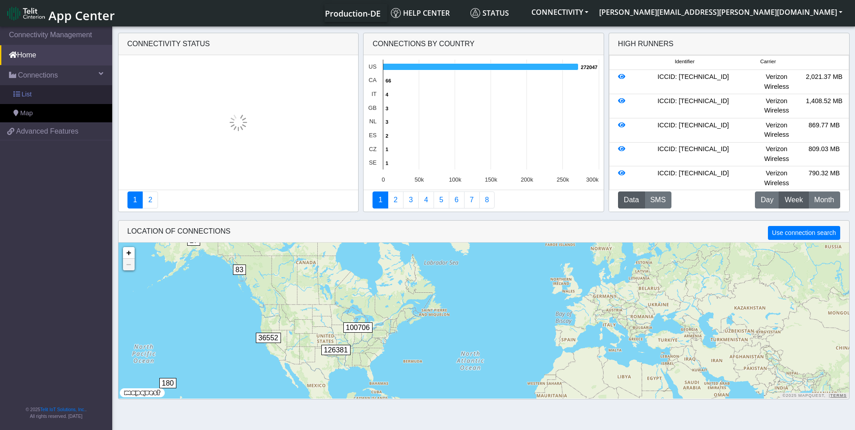 The image size is (855, 430). Describe the element at coordinates (427, 13) in the screenshot. I see `a: Help center` at that location.